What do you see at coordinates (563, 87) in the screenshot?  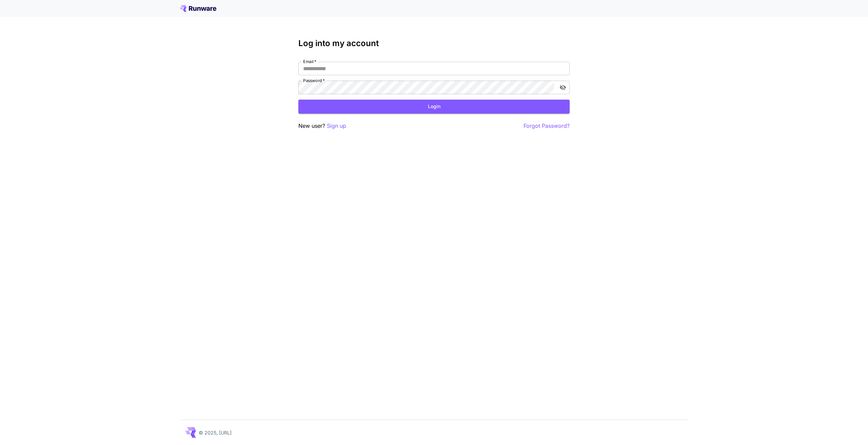 I see `button: toggle password visibility` at bounding box center [563, 87].